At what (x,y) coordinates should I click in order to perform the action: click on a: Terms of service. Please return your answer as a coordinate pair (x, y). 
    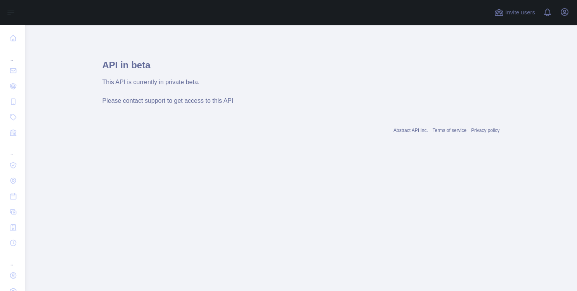
    Looking at the image, I should click on (449, 130).